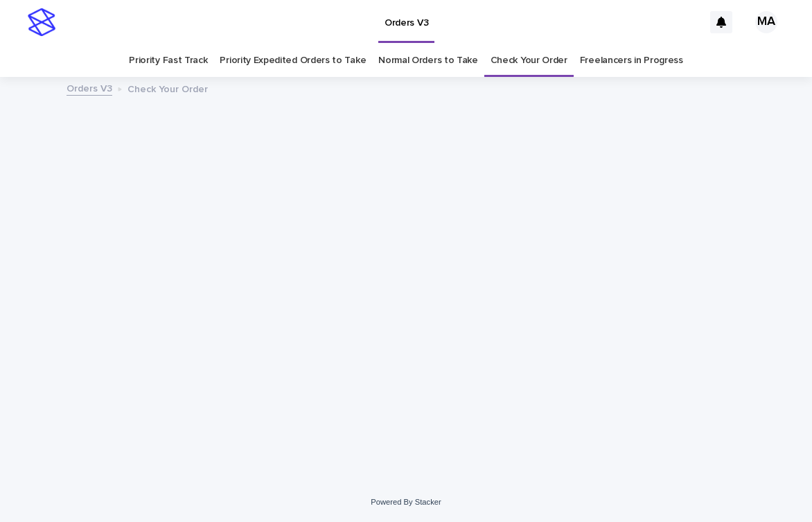 This screenshot has width=812, height=522. What do you see at coordinates (41, 22) in the screenshot?
I see `img: stacker-logo-s-only.png` at bounding box center [41, 22].